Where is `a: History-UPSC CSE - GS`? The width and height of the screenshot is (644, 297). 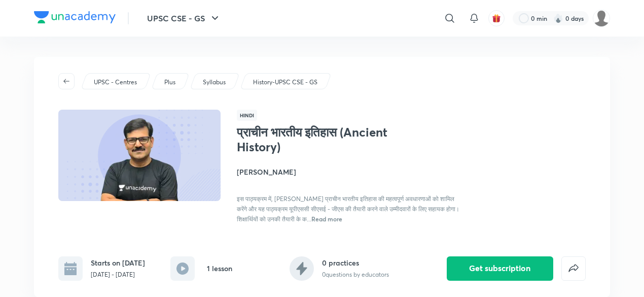 a: History-UPSC CSE - GS is located at coordinates (286, 83).